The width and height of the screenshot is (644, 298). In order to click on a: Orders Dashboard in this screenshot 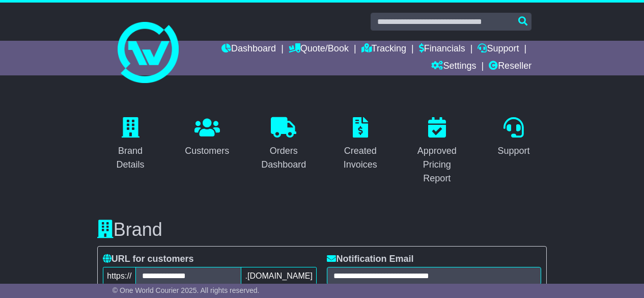, I will do `click(284, 144)`.